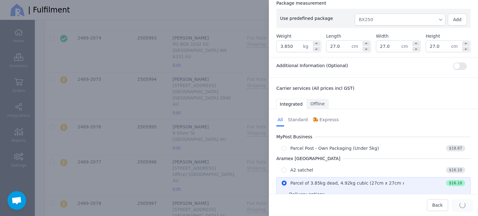 This screenshot has height=216, width=478. What do you see at coordinates (312, 66) in the screenshot?
I see `h3: Additional Information (Optional)` at bounding box center [312, 66].